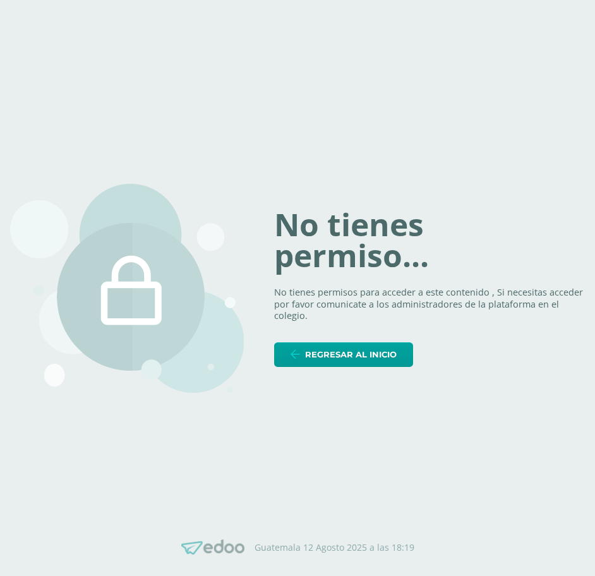 This screenshot has width=595, height=576. Describe the element at coordinates (334, 548) in the screenshot. I see `p: Guatemala 12 Agosto 2025 a las 18:19` at that location.